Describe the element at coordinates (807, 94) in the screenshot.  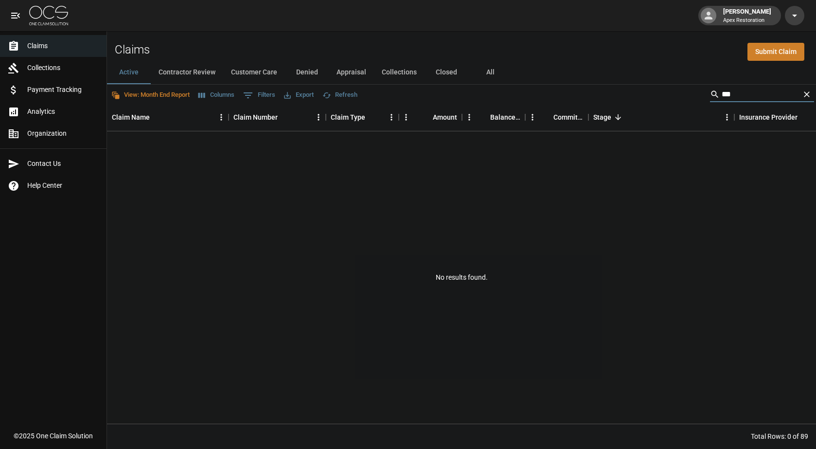
I see `button: Clear` at that location.